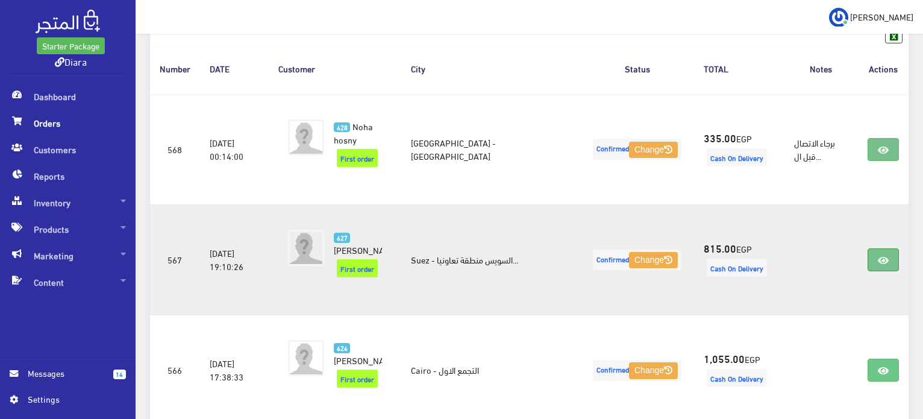 The image size is (923, 419). What do you see at coordinates (720, 248) in the screenshot?
I see `strong: 815.00` at bounding box center [720, 248].